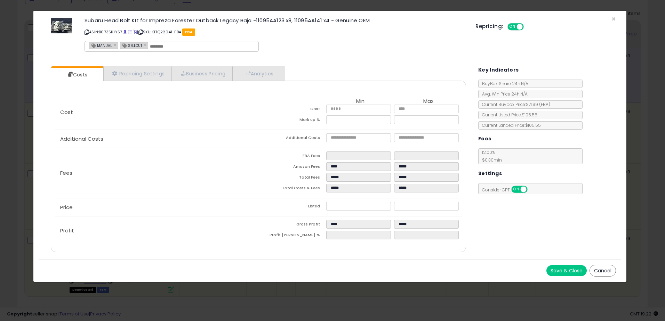 The image size is (665, 321). What do you see at coordinates (503, 94) in the screenshot?
I see `span: Avg. Win Price 24h: N/A` at bounding box center [503, 94].